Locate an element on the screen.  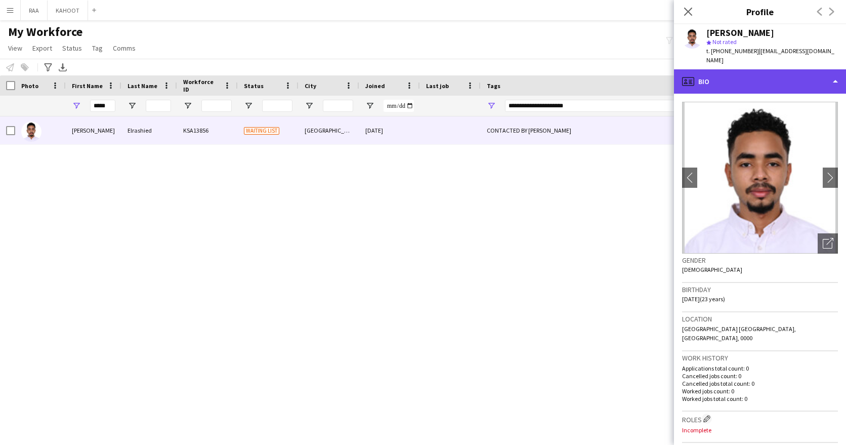
input: Joined Filter Input is located at coordinates (399, 106).